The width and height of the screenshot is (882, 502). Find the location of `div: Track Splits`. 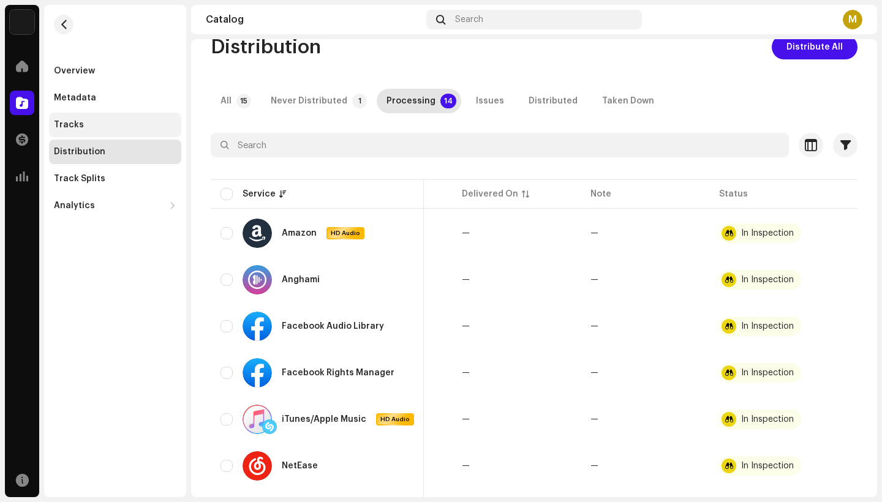

div: Track Splits is located at coordinates (80, 179).